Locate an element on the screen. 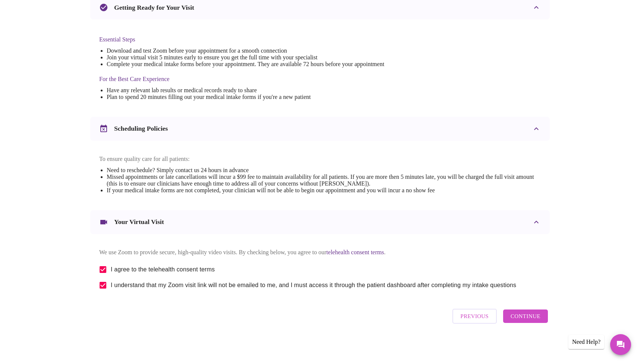 The width and height of the screenshot is (640, 364). li: Have any relevant lab results or medical records ready to share is located at coordinates (245, 90).